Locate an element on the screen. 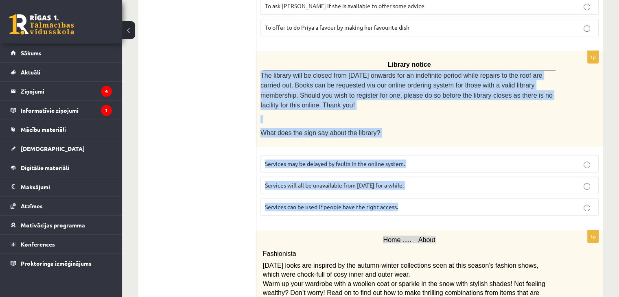 The width and height of the screenshot is (619, 297). input: Services may be delayed by faults in the online system. is located at coordinates (587, 165).